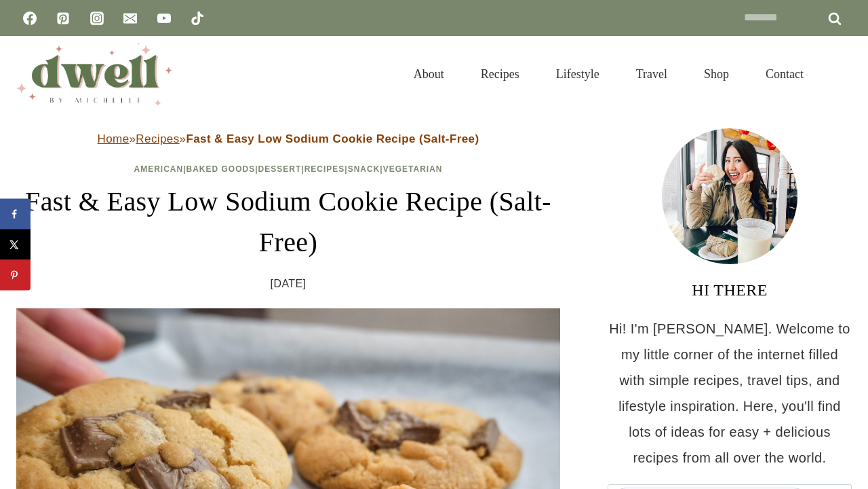  I want to click on a: Baked Goods, so click(221, 169).